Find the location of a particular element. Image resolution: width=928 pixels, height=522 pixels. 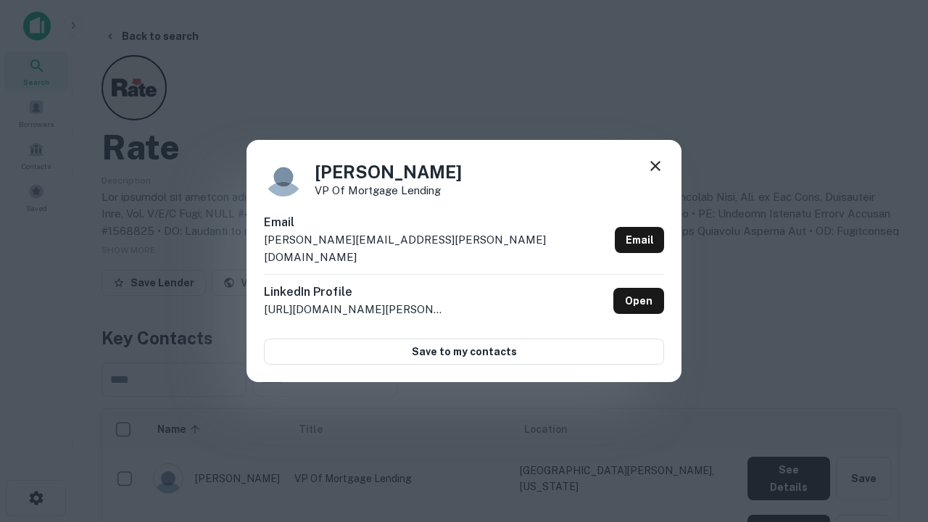

img: 9c8pery4andzj6ohjkjp54ma2 is located at coordinates (284, 177).